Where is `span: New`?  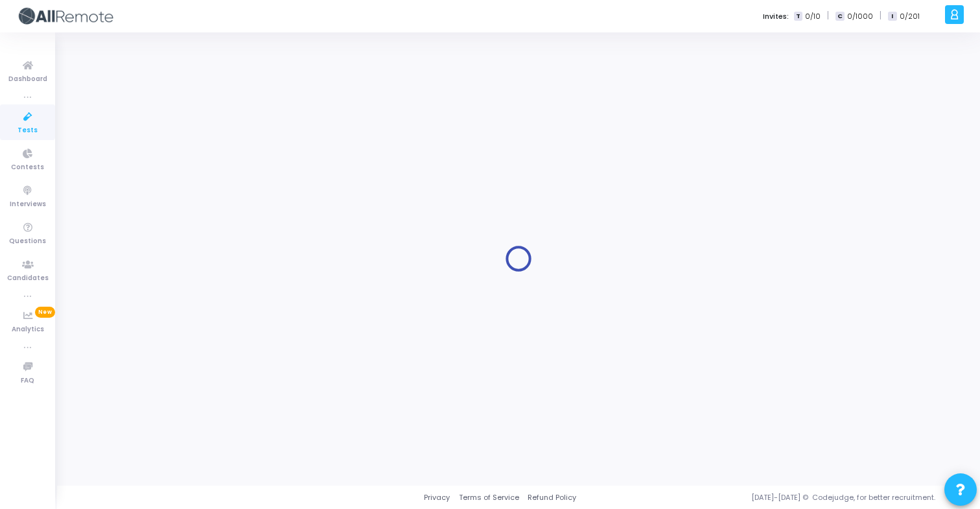
span: New is located at coordinates (45, 312).